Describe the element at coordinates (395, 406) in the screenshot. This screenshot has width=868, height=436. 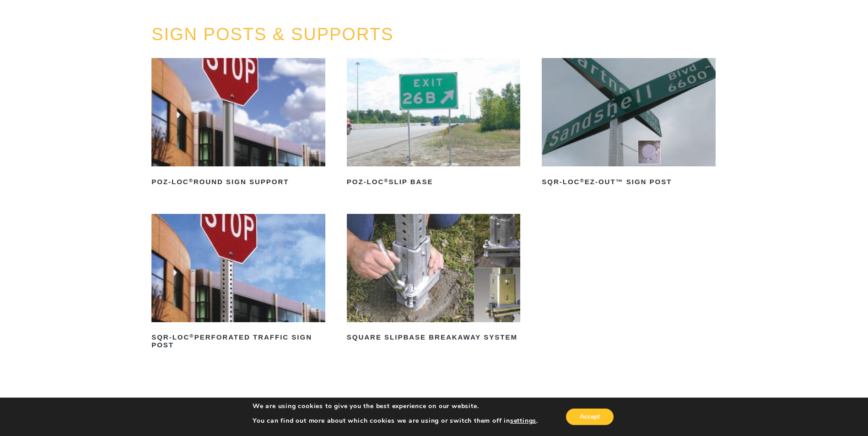
I see `p: We are using cookies to give you the best experience on our website.` at that location.